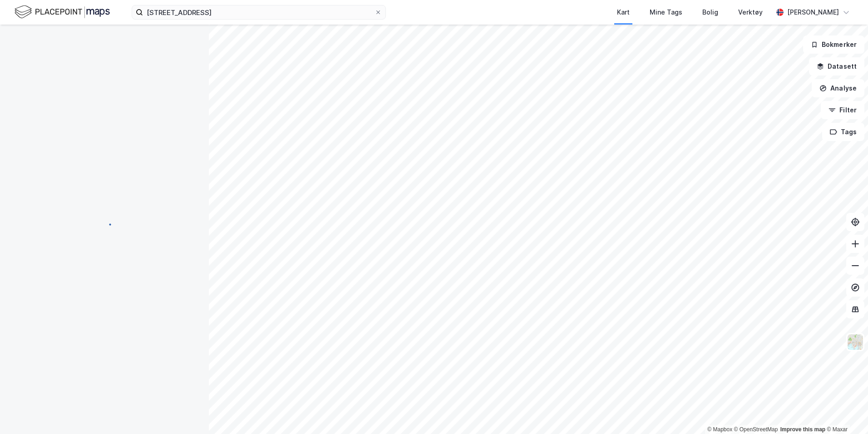 This screenshot has width=868, height=434. What do you see at coordinates (710, 13) in the screenshot?
I see `div: Bolig` at bounding box center [710, 13].